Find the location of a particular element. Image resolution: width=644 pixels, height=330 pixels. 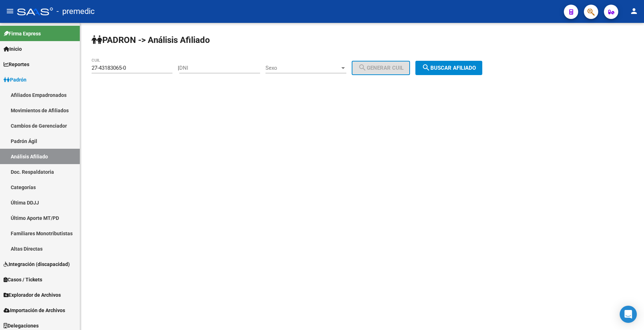

span: Reportes is located at coordinates (17, 64).